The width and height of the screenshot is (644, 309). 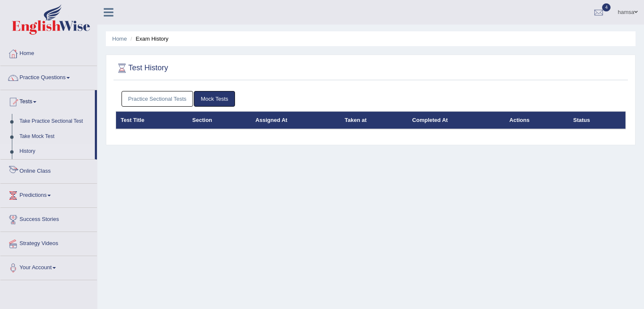 I want to click on a: Practice Questions, so click(x=49, y=77).